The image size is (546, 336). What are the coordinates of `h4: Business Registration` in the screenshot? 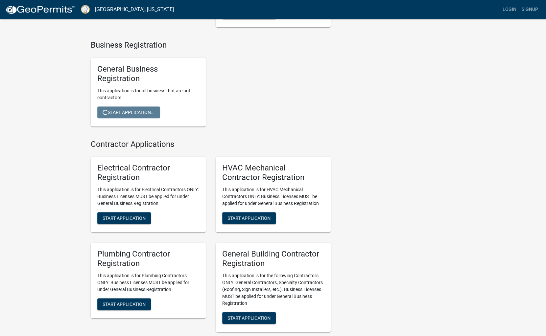 It's located at (211, 45).